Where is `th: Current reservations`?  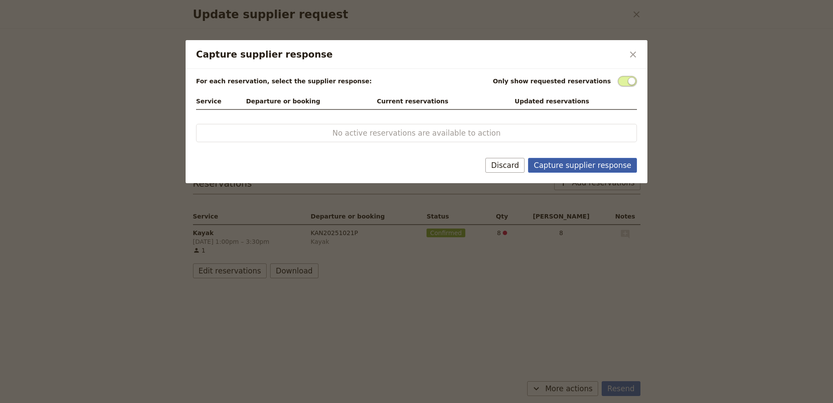
th: Current reservations is located at coordinates (437, 101).